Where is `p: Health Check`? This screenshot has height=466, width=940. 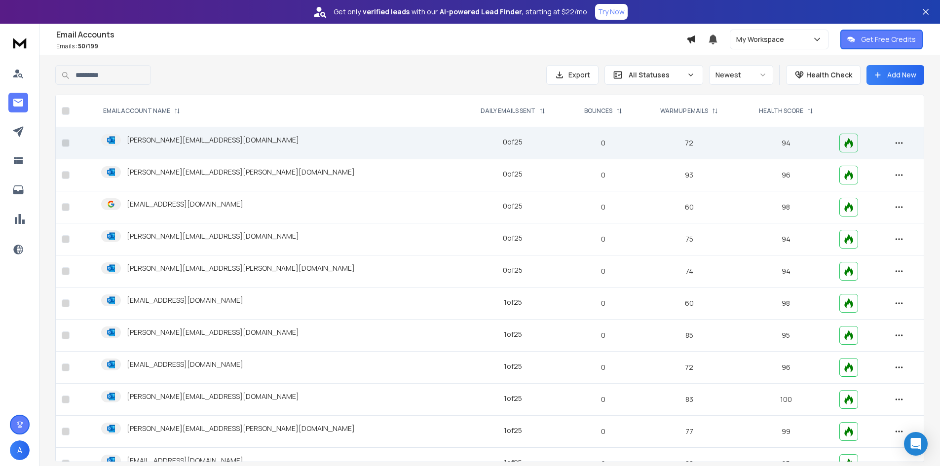
p: Health Check is located at coordinates (829, 75).